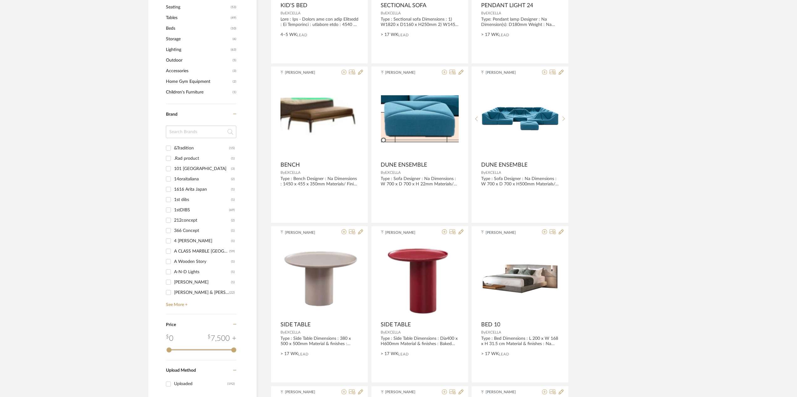 The image size is (797, 397). Describe the element at coordinates (520, 279) in the screenshot. I see `img: BED 10` at that location.